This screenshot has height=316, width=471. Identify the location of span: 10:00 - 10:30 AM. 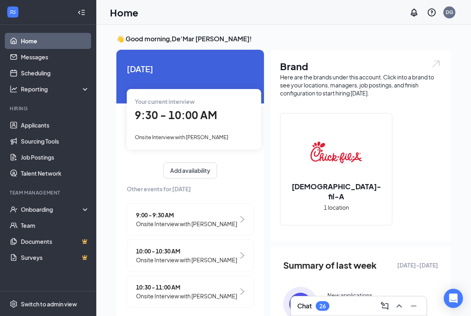
(186, 251).